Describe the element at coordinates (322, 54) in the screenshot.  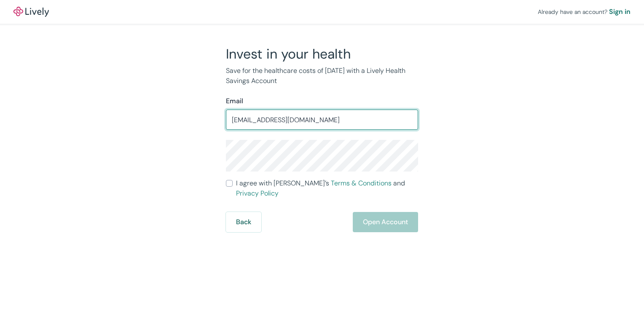
I see `h2: Invest in your health` at that location.